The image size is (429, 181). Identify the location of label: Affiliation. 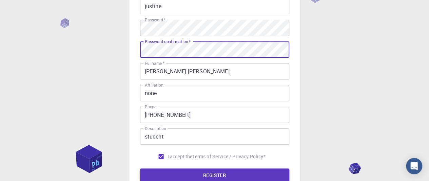
(154, 85).